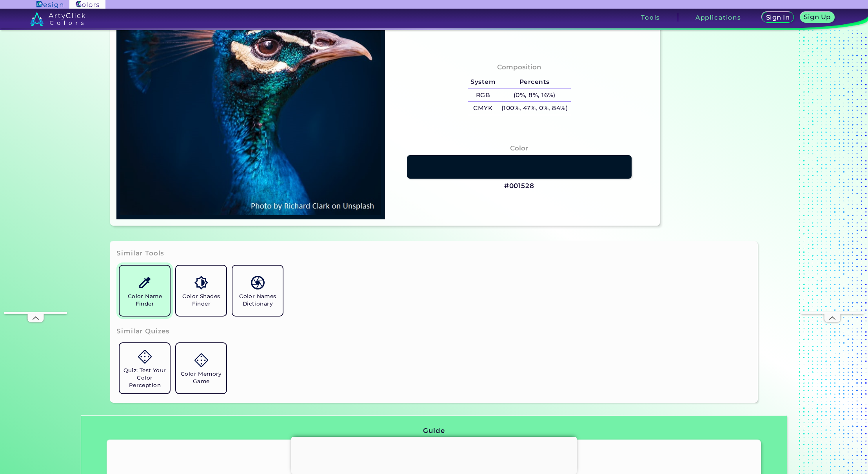 The height and width of the screenshot is (474, 868). What do you see at coordinates (201, 282) in the screenshot?
I see `img: icon_color_shades.svg` at bounding box center [201, 282].